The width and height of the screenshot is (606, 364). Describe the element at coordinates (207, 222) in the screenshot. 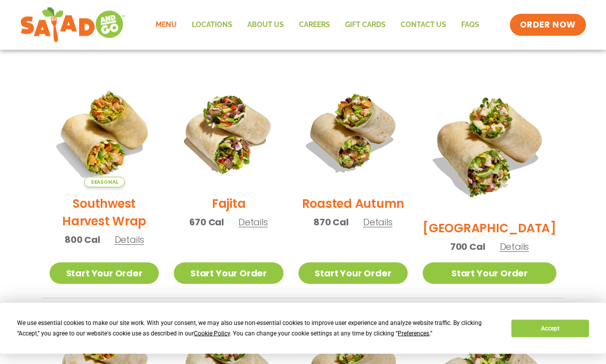

I see `span: 670 Cal` at that location.